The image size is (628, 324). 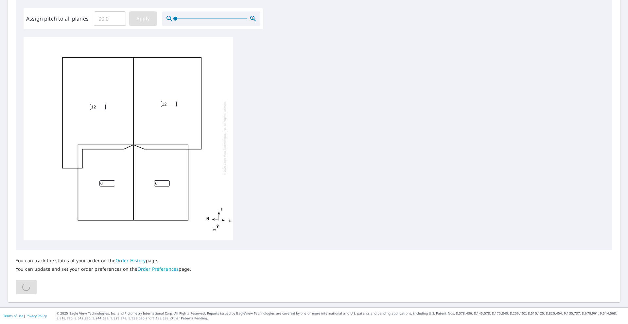 I want to click on label: Assign pitch to all planes, so click(x=57, y=19).